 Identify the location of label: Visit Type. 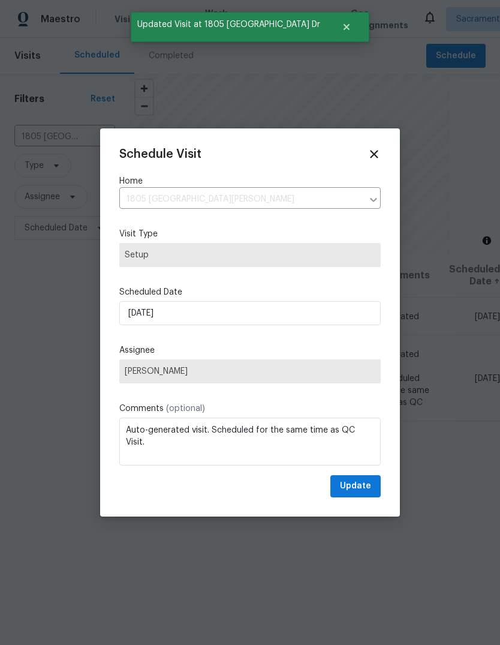
(250, 234).